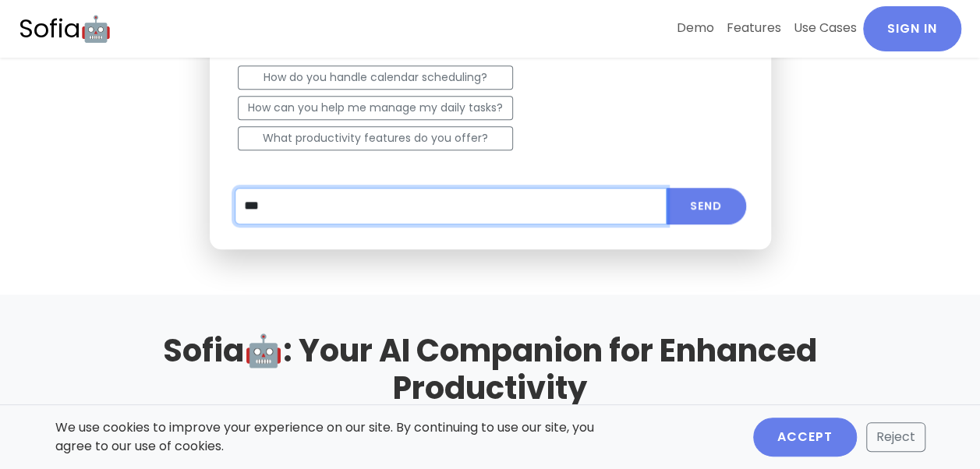  I want to click on a: Sign In, so click(912, 29).